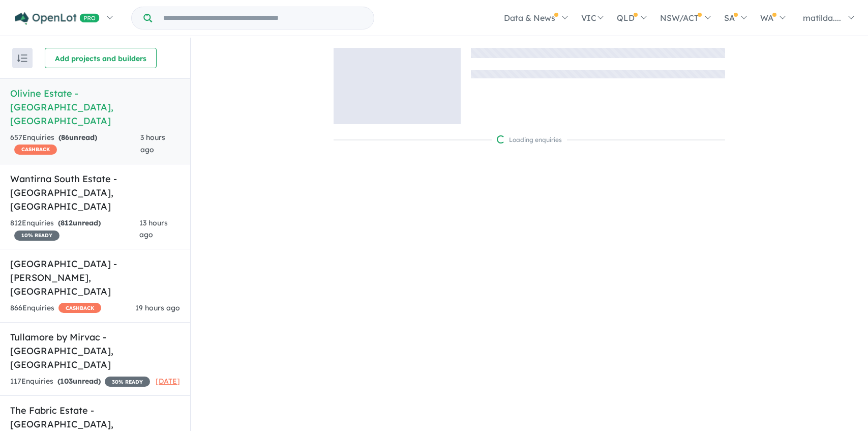 The width and height of the screenshot is (868, 431). What do you see at coordinates (57, 19) in the screenshot?
I see `img: Openlot PRO Logo White` at bounding box center [57, 19].